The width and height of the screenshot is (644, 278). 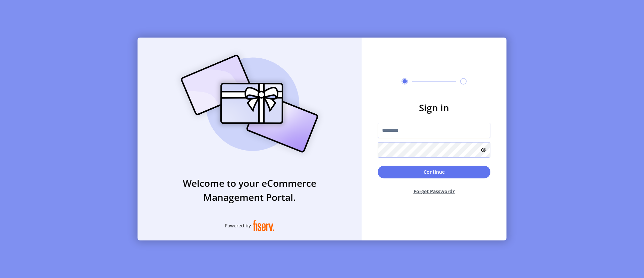 I want to click on button: Forget Password?, so click(x=434, y=191).